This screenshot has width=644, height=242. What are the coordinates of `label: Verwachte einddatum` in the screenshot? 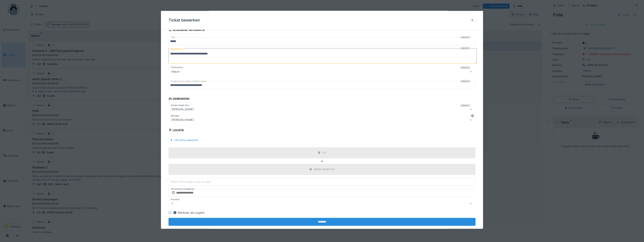 It's located at (183, 189).